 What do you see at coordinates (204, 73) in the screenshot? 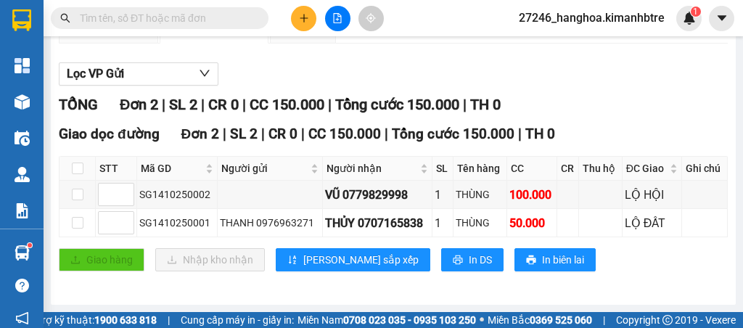
I see `span: down` at bounding box center [204, 73].